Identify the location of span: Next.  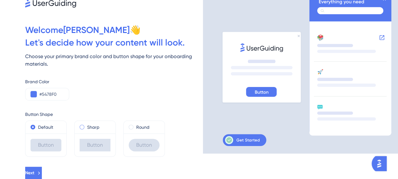
(30, 173).